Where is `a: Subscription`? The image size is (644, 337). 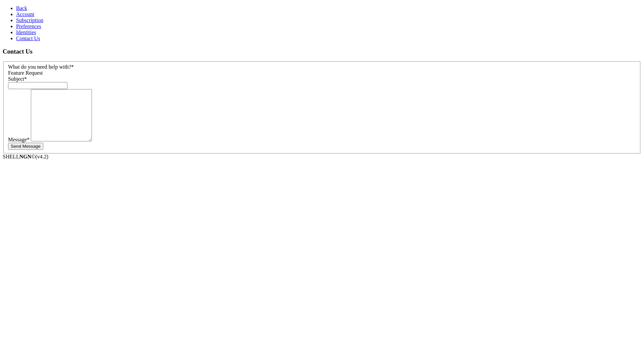
a: Subscription is located at coordinates (29, 20).